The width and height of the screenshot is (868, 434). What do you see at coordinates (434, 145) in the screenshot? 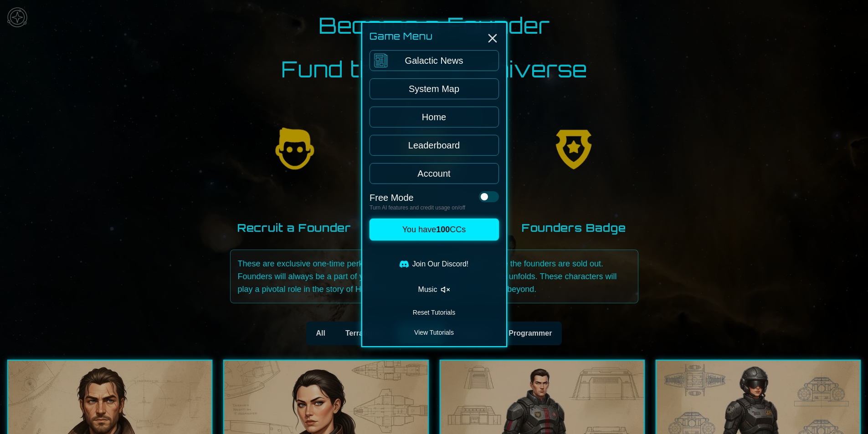
I see `a: Leaderboard` at bounding box center [434, 145].